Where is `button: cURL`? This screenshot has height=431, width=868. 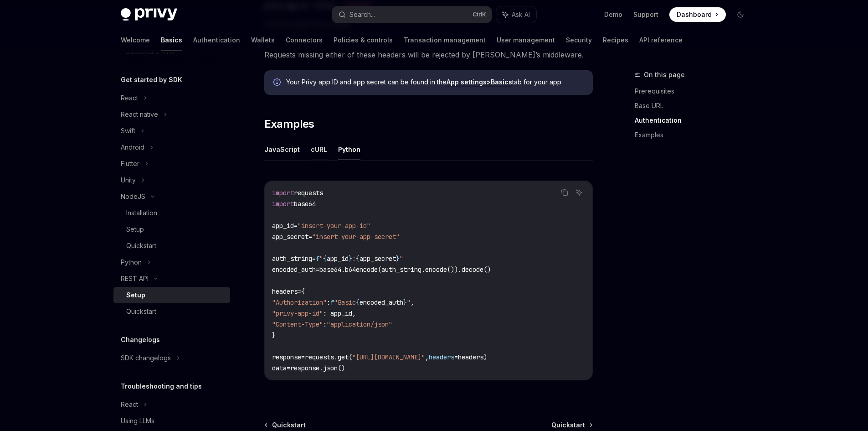
button: cURL is located at coordinates (319, 149).